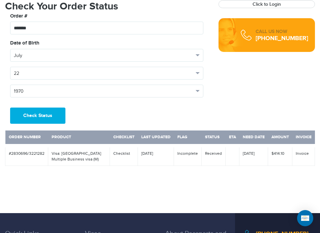  I want to click on th: Last Updated, so click(156, 138).